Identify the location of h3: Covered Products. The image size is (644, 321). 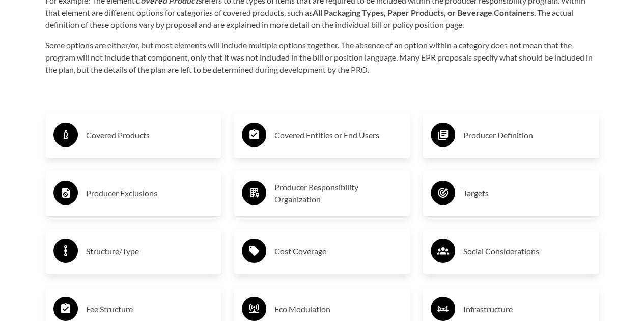
(150, 135).